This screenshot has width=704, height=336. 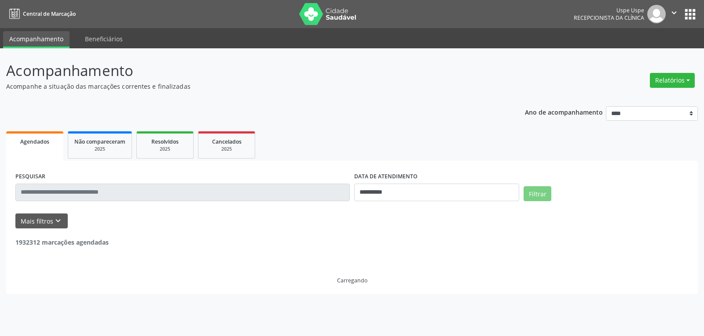 What do you see at coordinates (352, 281) in the screenshot?
I see `div: Carregando` at bounding box center [352, 281].